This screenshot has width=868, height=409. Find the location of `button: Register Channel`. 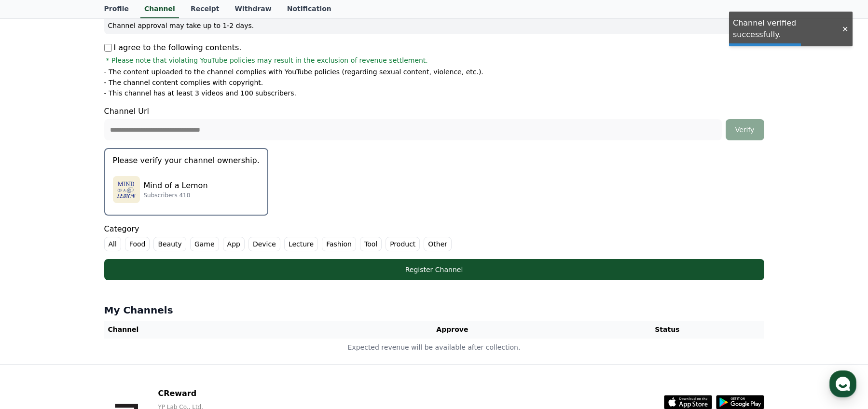

button: Register Channel is located at coordinates (434, 269).